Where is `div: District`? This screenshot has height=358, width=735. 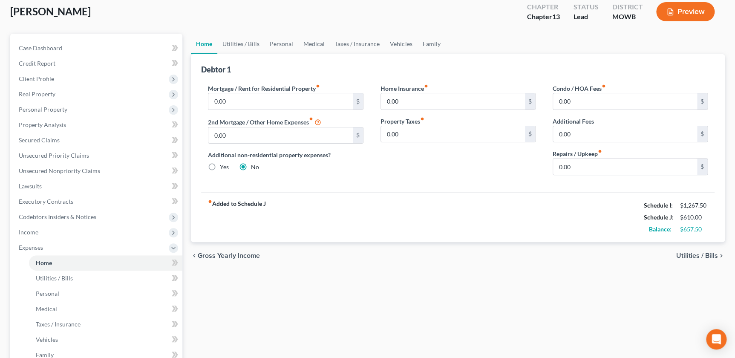 div: District is located at coordinates (627, 7).